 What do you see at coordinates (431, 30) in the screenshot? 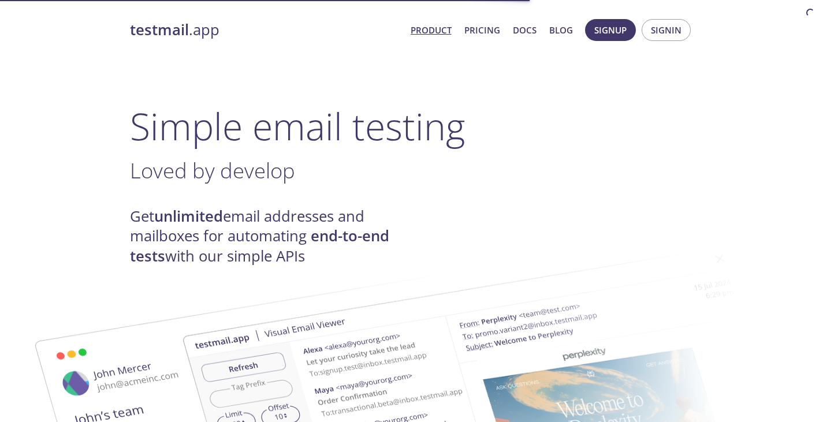
I see `a: Product` at bounding box center [431, 30].